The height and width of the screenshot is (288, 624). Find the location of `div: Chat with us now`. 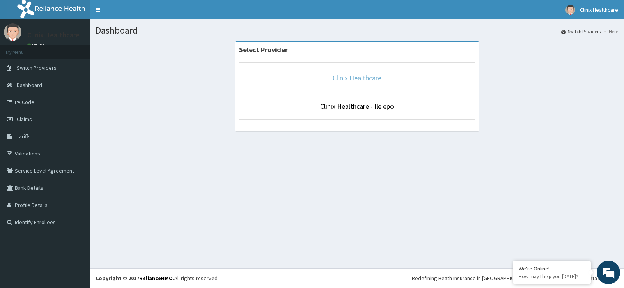

div: Chat with us now is located at coordinates (86, 49).